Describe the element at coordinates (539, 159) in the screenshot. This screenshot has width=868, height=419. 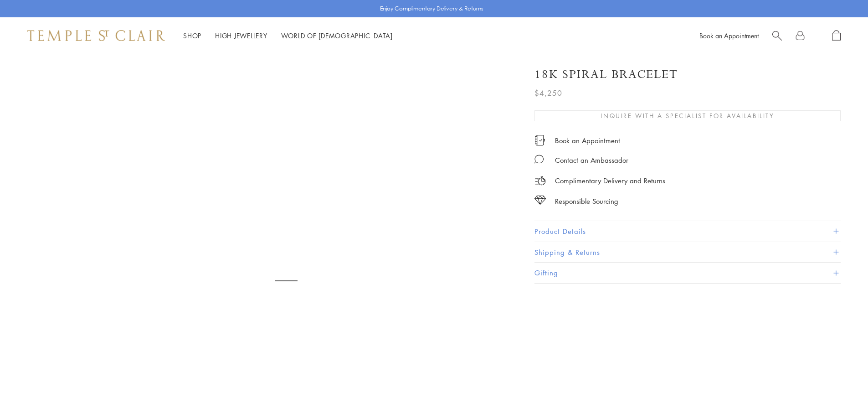
I see `img: MessageIcon-01_2.svg` at that location.